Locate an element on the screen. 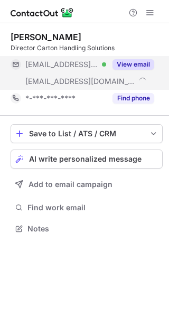  span: Notes is located at coordinates (93, 229).